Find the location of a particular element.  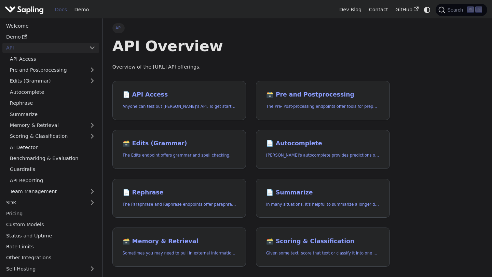

button: Search (Command+K) is located at coordinates (461, 10).